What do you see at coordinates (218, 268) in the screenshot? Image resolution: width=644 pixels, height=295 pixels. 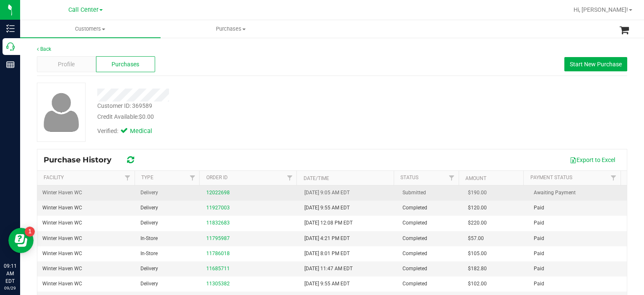 I see `a: 11685711` at bounding box center [218, 268].